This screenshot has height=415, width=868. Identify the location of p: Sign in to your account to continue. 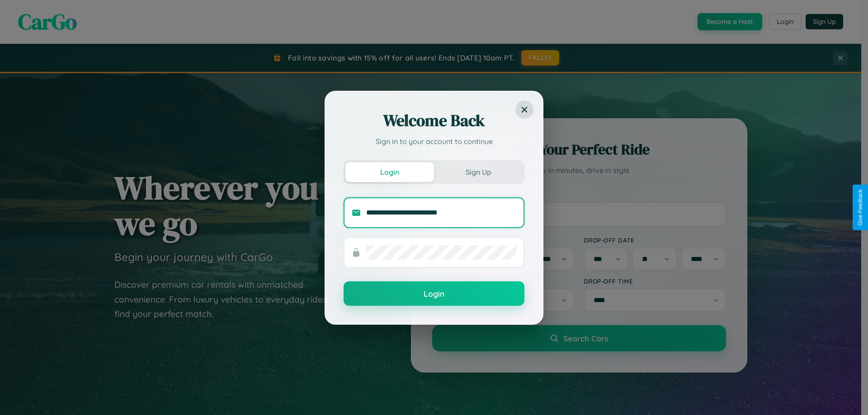
(434, 142).